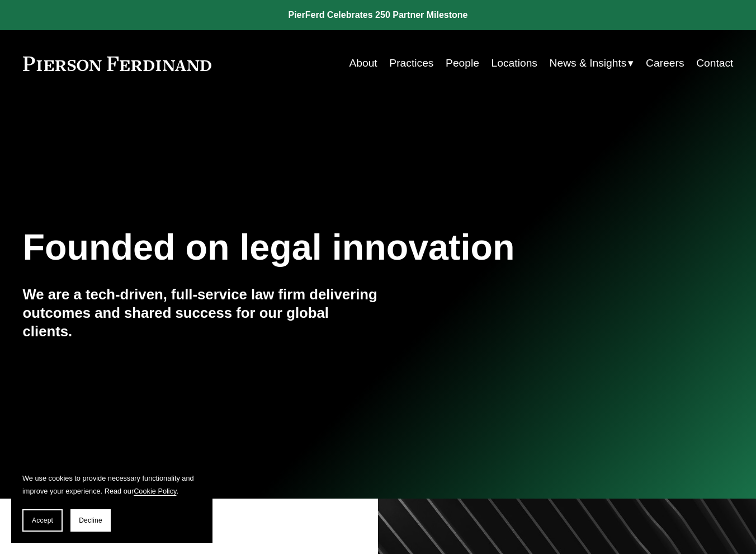 This screenshot has width=756, height=554. What do you see at coordinates (319, 248) in the screenshot?
I see `h1: Founded on legal innovation` at bounding box center [319, 248].